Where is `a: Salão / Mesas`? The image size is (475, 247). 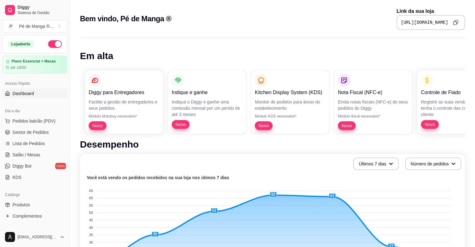 a: Salão / Mesas is located at coordinates (35, 154).